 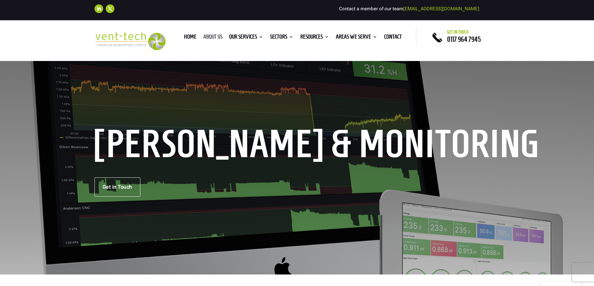 I want to click on span: Contact a member of our team, so click(x=409, y=9).